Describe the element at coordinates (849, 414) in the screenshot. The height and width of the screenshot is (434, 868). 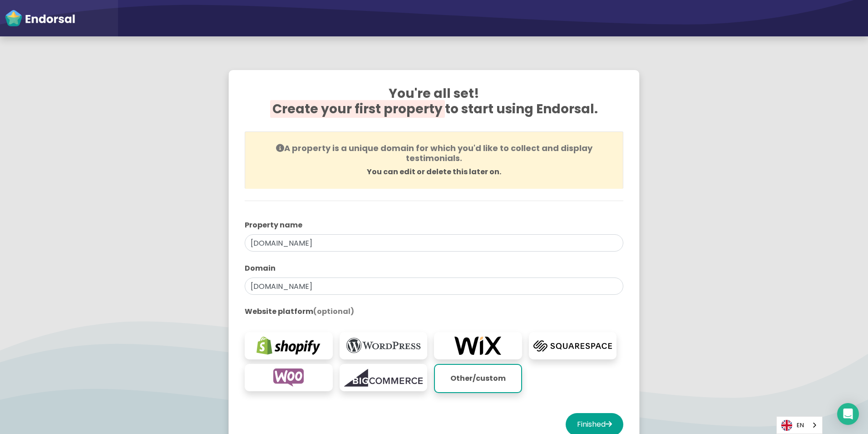
I see `div: Open Intercom Messenger` at that location.